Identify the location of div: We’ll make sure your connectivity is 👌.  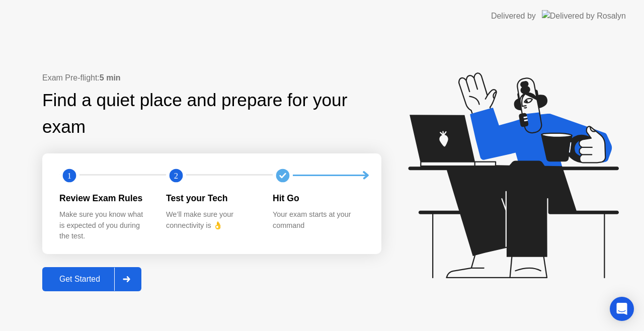
(211, 220).